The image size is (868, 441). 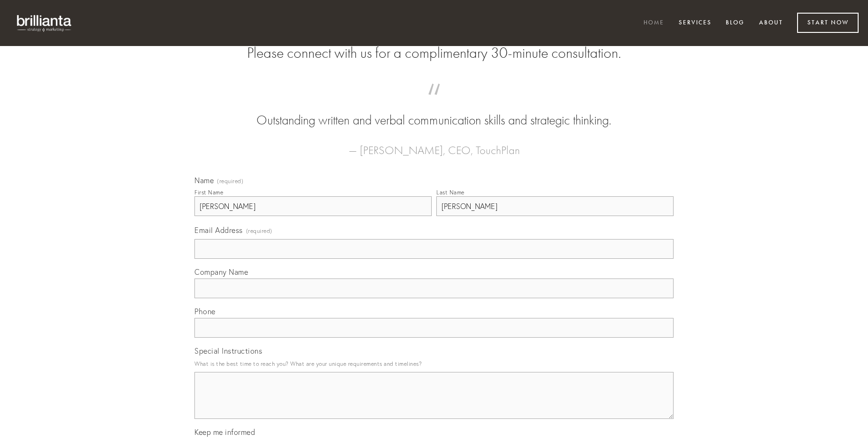 What do you see at coordinates (209, 192) in the screenshot?
I see `div: First Name` at bounding box center [209, 192].